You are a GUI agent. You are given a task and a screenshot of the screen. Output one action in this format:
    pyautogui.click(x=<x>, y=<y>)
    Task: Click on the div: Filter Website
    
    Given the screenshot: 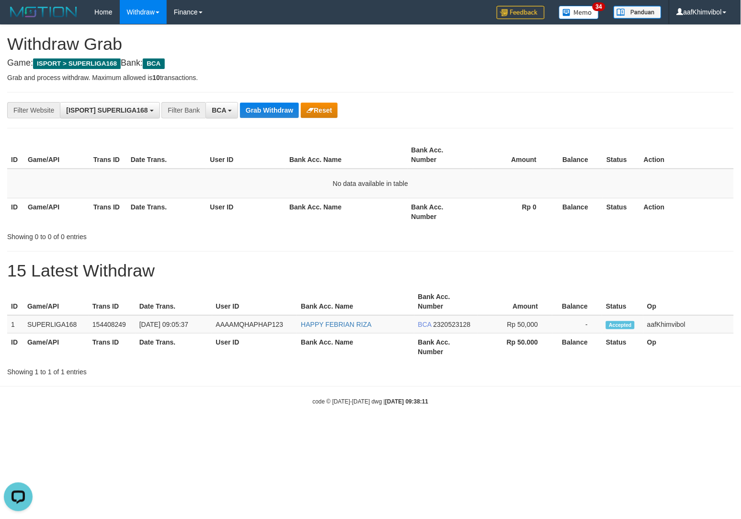 What is the action you would take?
    pyautogui.click(x=34, y=110)
    